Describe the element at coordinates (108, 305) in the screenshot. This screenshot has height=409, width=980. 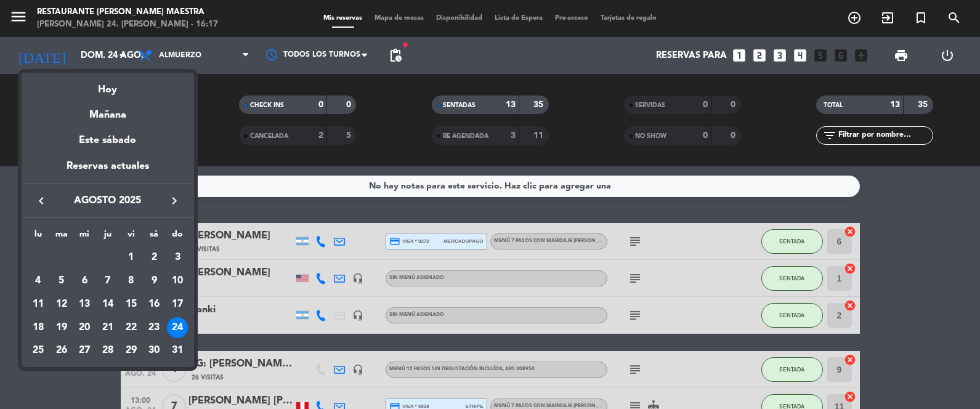
I see `div: 14` at that location.